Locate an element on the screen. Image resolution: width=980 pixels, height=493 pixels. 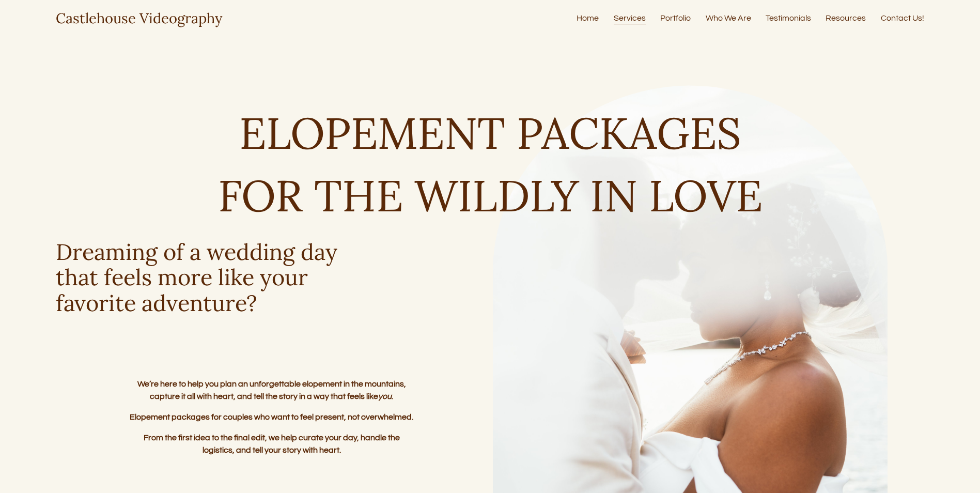
a: Contact Us! is located at coordinates (903, 18).